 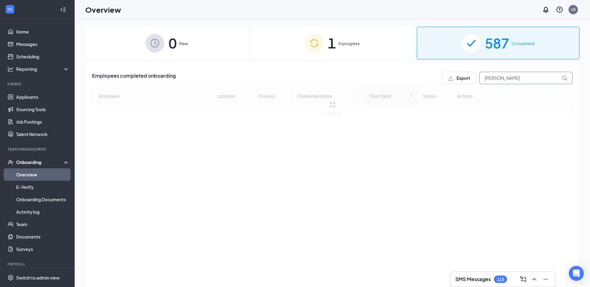 What do you see at coordinates (43, 57) in the screenshot?
I see `a: Scheduling` at bounding box center [43, 57].